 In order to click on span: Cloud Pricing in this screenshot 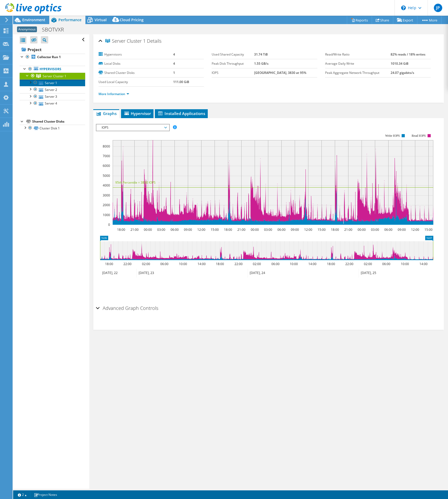, I will do `click(132, 20)`.